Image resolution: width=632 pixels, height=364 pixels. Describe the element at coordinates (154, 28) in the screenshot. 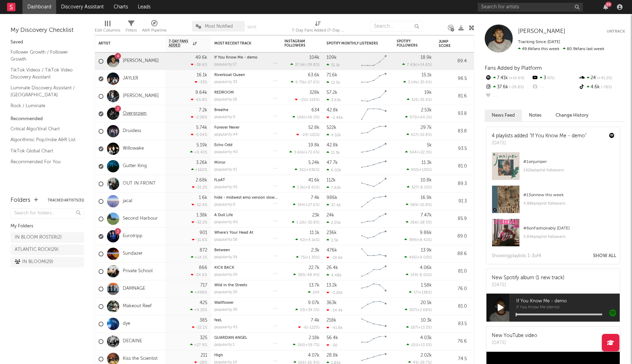

I see `div: A&R Pipeline` at that location.